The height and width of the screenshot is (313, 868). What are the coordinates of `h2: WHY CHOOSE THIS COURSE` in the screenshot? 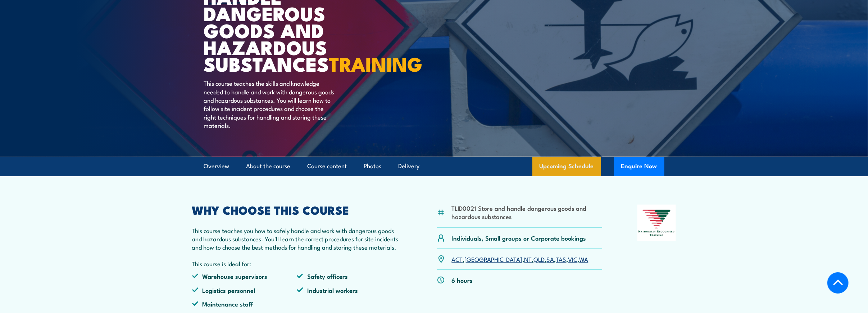 It's located at (297, 209).